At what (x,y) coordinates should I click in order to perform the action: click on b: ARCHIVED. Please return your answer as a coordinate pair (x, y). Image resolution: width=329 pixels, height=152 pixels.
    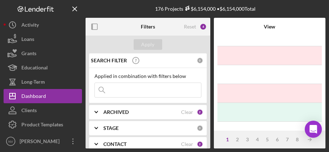
    Looking at the image, I should click on (116, 112).